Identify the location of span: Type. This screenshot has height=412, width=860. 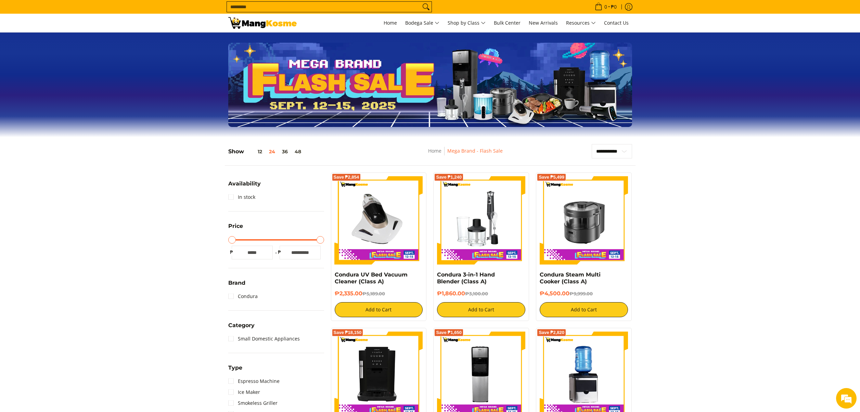
(235, 368).